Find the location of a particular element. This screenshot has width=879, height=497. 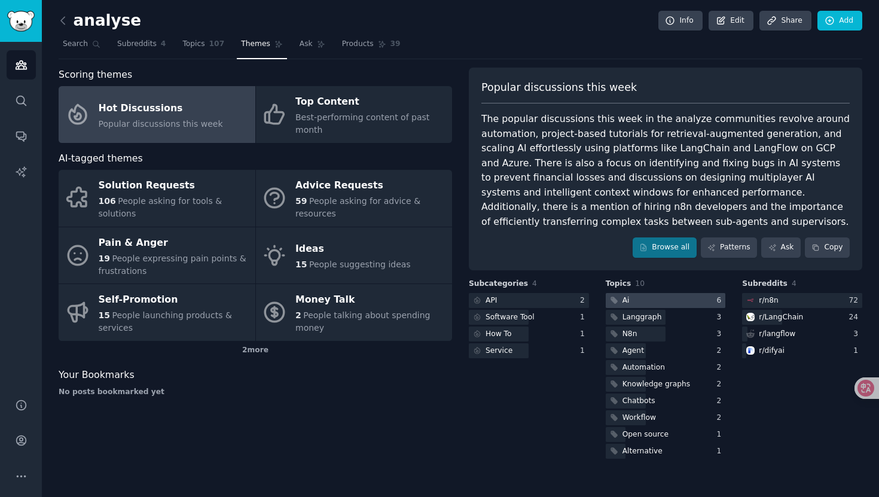

div: Automation is located at coordinates (644, 368).